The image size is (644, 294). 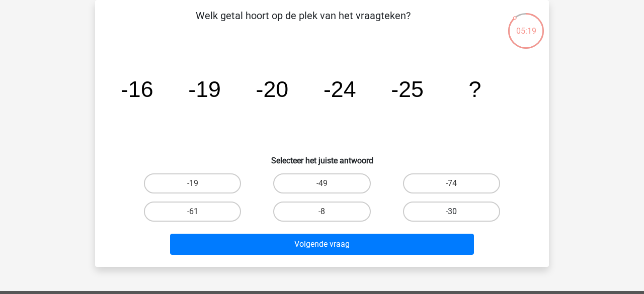 I want to click on label: -8, so click(x=321, y=212).